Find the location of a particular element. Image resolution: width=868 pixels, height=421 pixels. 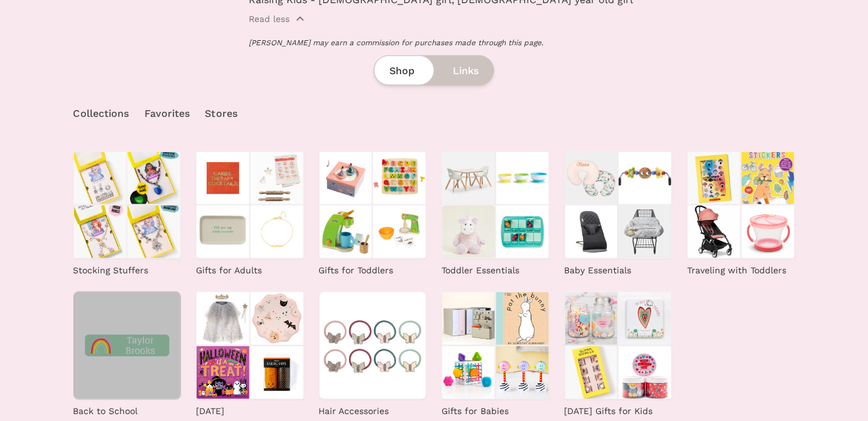

a: Toddler Essentials is located at coordinates (495, 268).